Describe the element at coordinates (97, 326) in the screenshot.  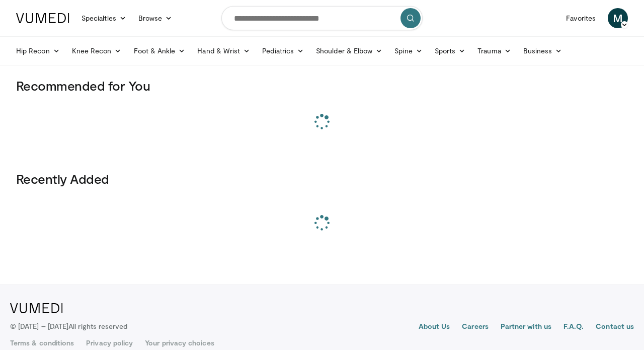
I see `span: All rights reserved` at that location.